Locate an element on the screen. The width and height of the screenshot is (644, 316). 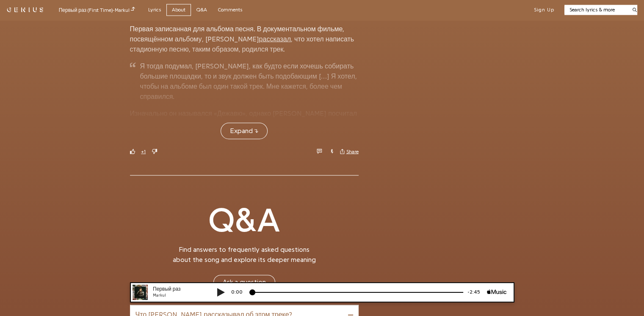
img: 72x72bb.jpg is located at coordinates (17, 10).